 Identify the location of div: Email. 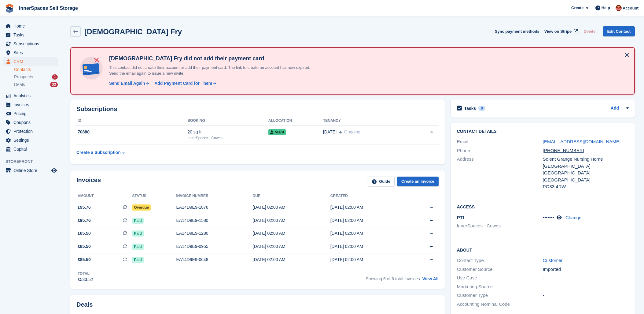
(500, 141).